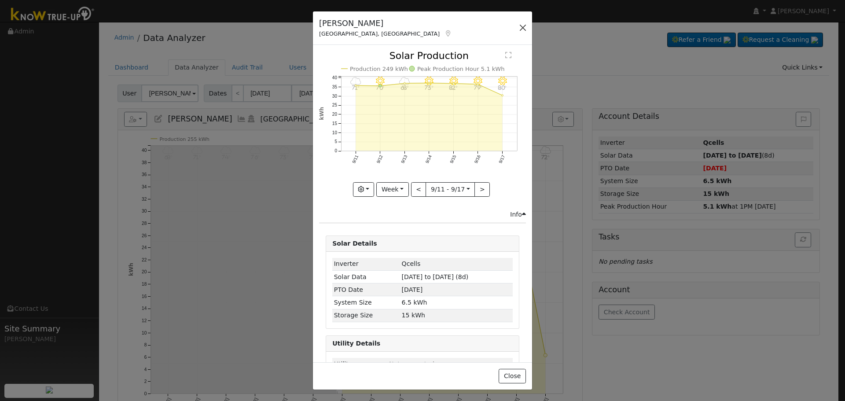 Image resolution: width=845 pixels, height=401 pixels. What do you see at coordinates (322, 114) in the screenshot?
I see `text: kWh` at bounding box center [322, 114].